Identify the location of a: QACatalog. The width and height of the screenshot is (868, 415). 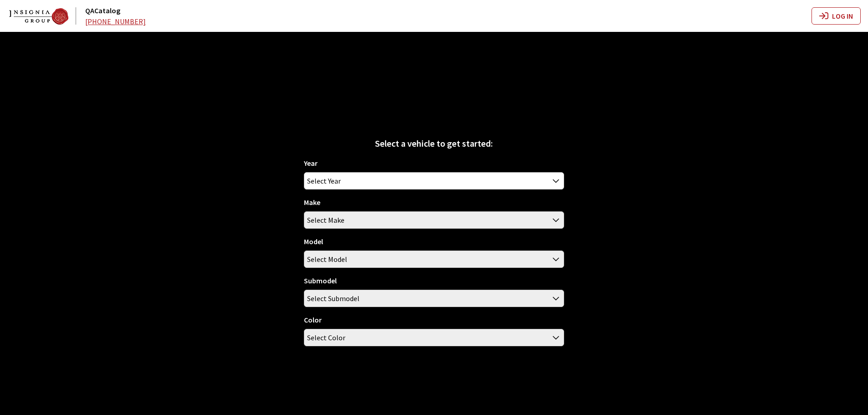
(103, 11).